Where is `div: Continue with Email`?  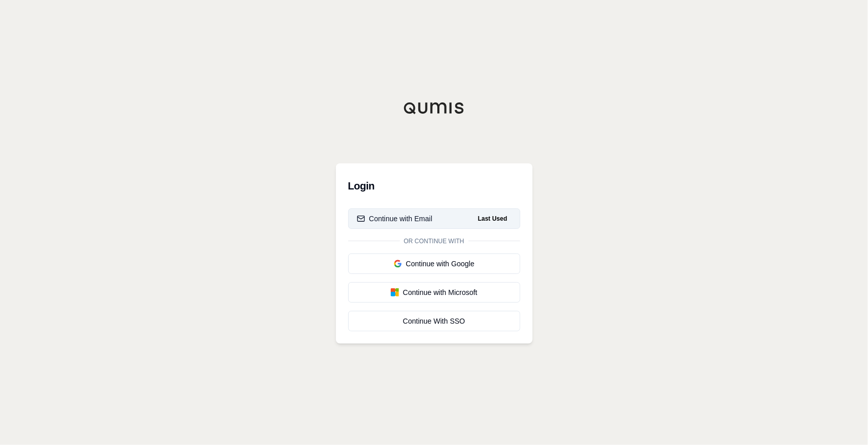 div: Continue with Email is located at coordinates (395, 219).